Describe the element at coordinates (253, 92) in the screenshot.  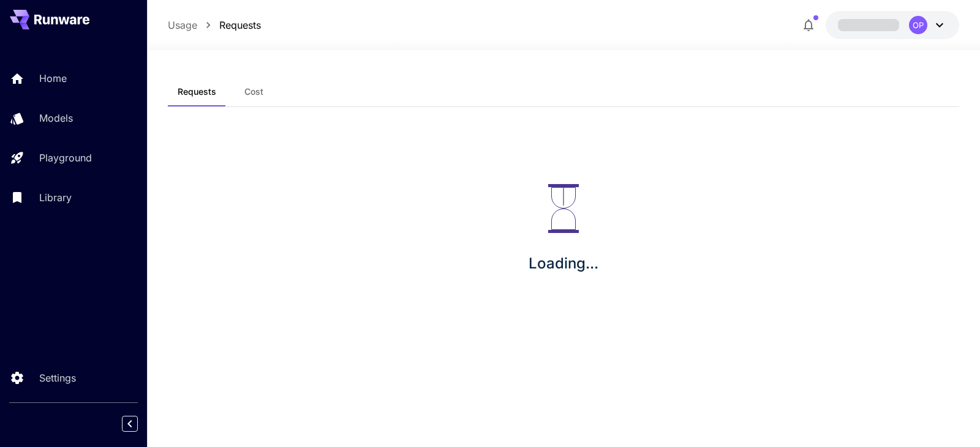
I see `span: Cost` at that location.